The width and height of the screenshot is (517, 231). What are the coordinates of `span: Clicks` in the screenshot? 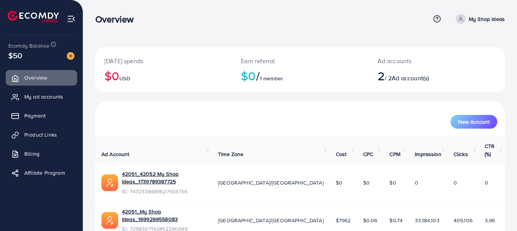 It's located at (461, 154).